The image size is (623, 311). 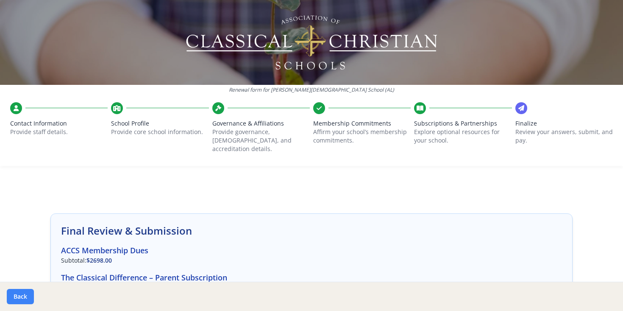 What do you see at coordinates (564, 123) in the screenshot?
I see `span: Finalize` at bounding box center [564, 123].